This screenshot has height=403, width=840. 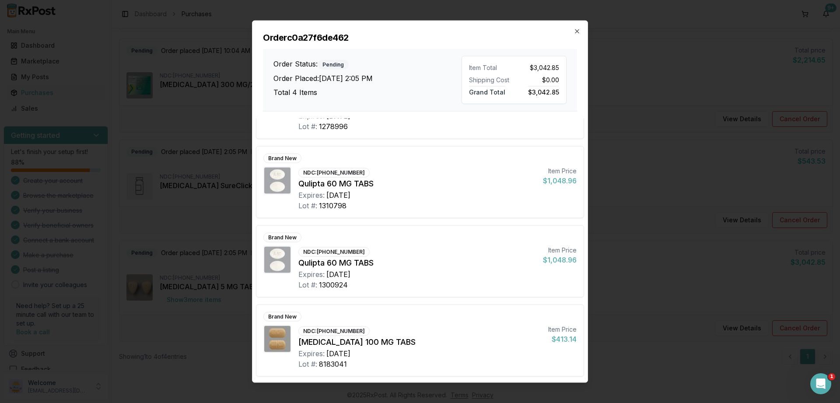 I want to click on img: Zoloft 100 MG TABS, so click(x=277, y=339).